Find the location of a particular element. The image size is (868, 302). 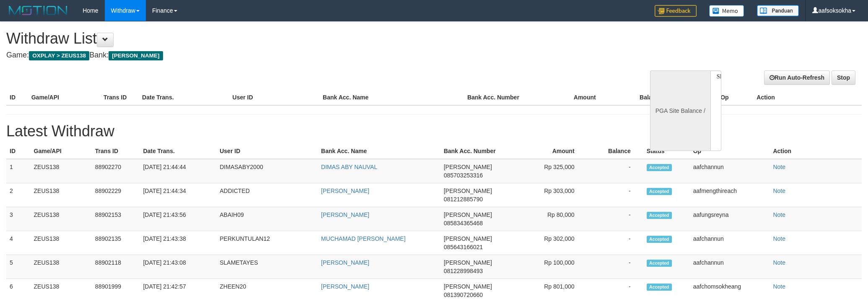

td: ADDICTED is located at coordinates (267, 195).